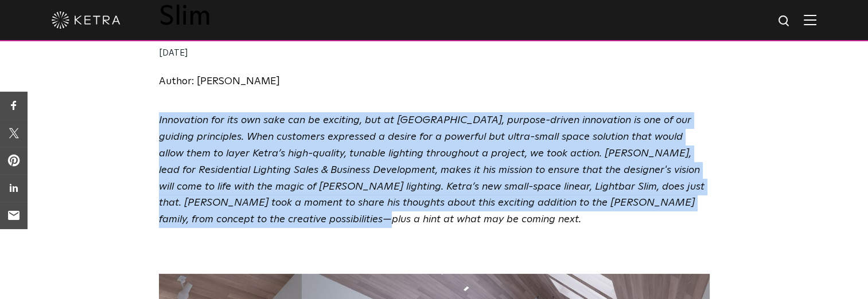 The image size is (868, 299). What do you see at coordinates (810, 19) in the screenshot?
I see `img: Hamburger%20Nav.svg` at bounding box center [810, 19].